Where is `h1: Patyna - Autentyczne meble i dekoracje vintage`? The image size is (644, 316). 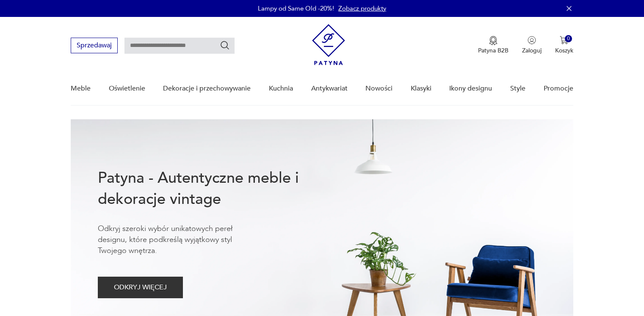
h1: Patyna - Autentyczne meble i dekoracje vintage is located at coordinates (212, 189).